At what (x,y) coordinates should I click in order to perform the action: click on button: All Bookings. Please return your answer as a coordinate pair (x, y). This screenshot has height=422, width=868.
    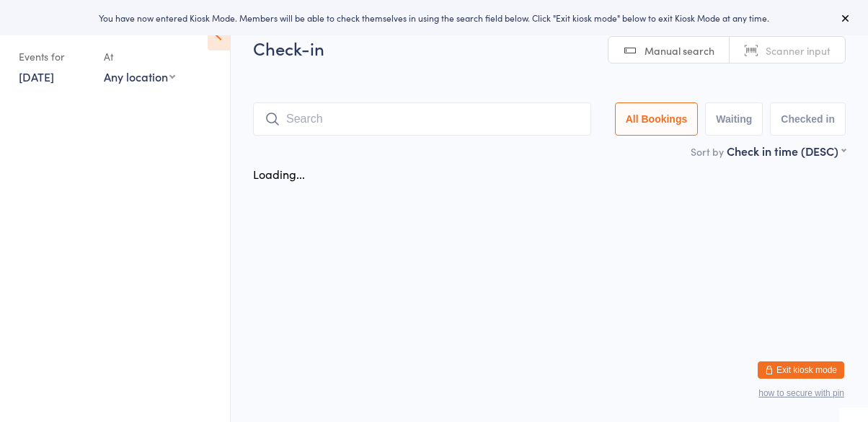
    Looking at the image, I should click on (656, 119).